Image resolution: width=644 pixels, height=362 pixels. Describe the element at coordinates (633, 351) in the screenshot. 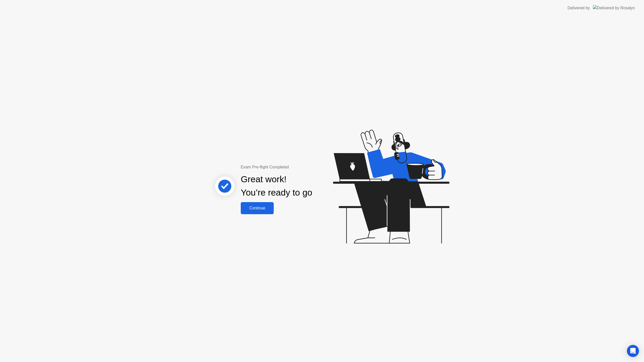

I see `div: Open Intercom Messenger` at that location.